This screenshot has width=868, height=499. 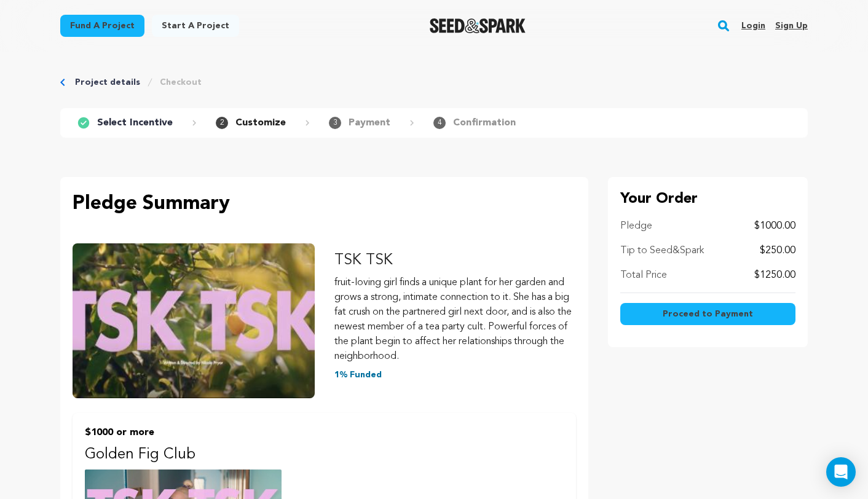 What do you see at coordinates (636, 226) in the screenshot?
I see `p: Pledge` at bounding box center [636, 226].